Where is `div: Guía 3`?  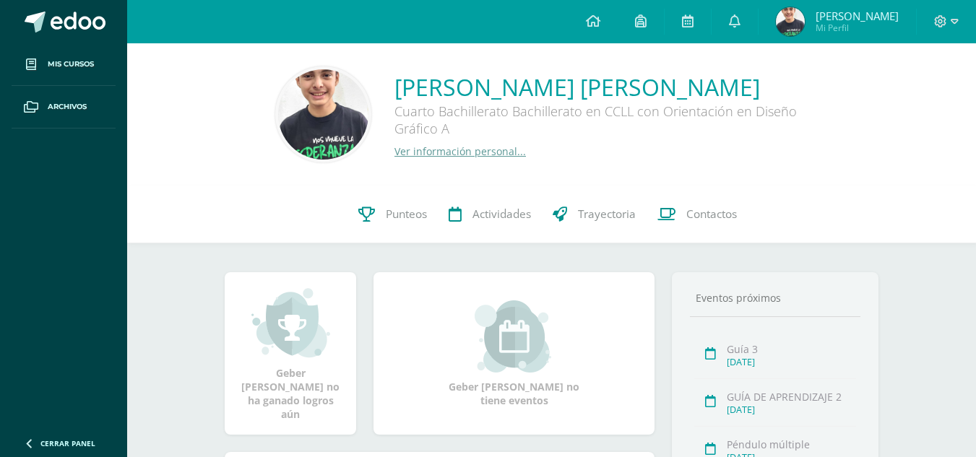 div: Guía 3 is located at coordinates (791, 349).